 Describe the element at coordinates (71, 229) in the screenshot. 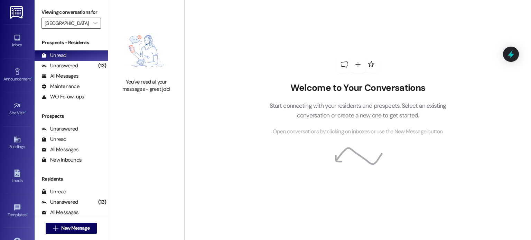

I see `button: New Message` at that location.